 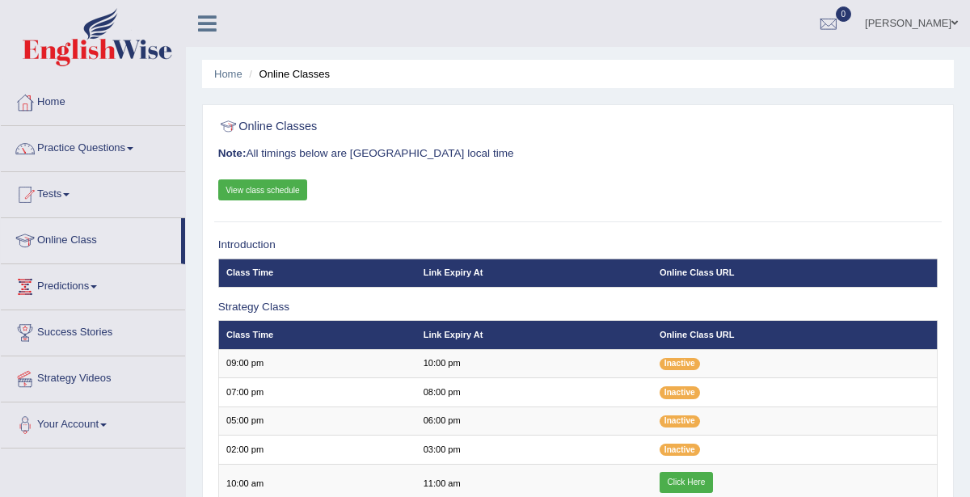 I want to click on h2: Online Classes, so click(x=441, y=127).